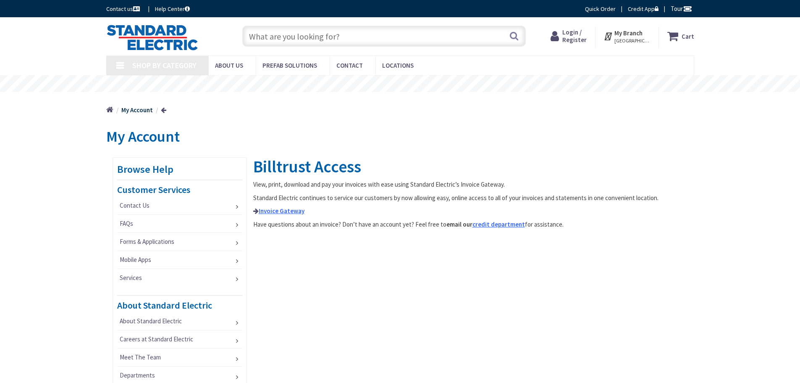  I want to click on input: What are you looking for?, so click(384, 36).